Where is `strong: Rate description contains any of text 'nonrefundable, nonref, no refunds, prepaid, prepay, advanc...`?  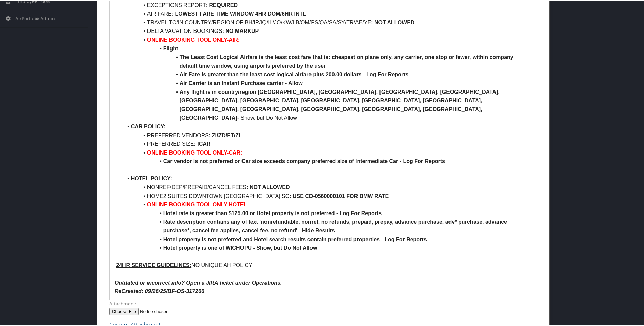
strong: Rate description contains any of text 'nonrefundable, nonref, no refunds, prepaid, prepay, advanc... is located at coordinates (335, 221).